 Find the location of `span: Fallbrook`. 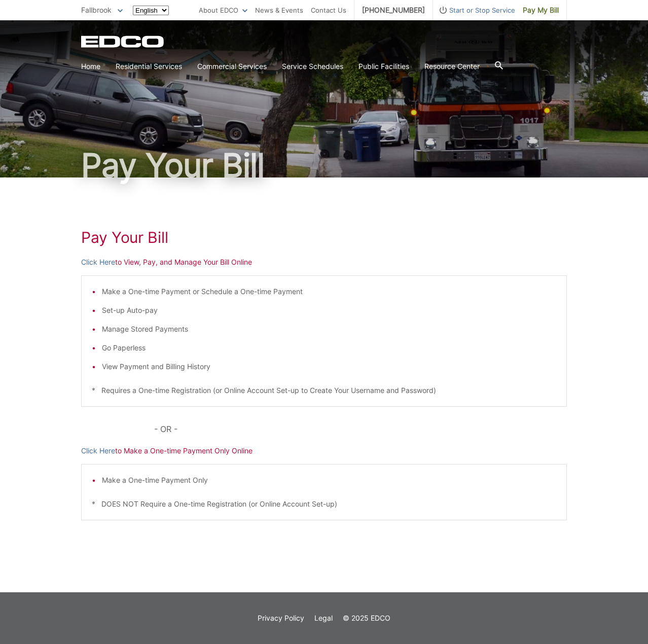

span: Fallbrook is located at coordinates (97, 10).